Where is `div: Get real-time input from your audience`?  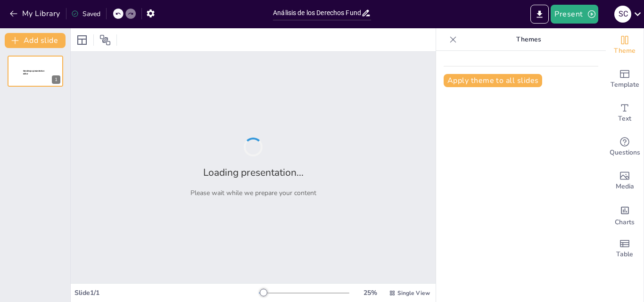 div: Get real-time input from your audience is located at coordinates (624, 147).